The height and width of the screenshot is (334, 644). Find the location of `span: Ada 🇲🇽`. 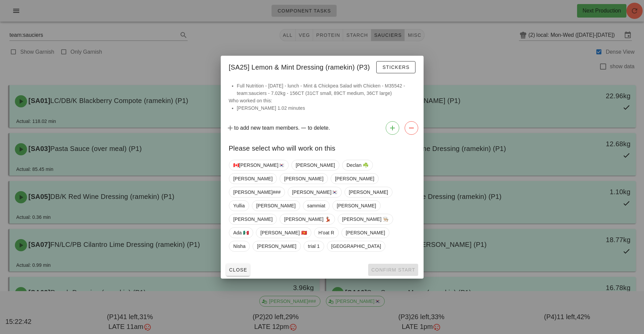

span: Ada 🇲🇽 is located at coordinates (241, 233).